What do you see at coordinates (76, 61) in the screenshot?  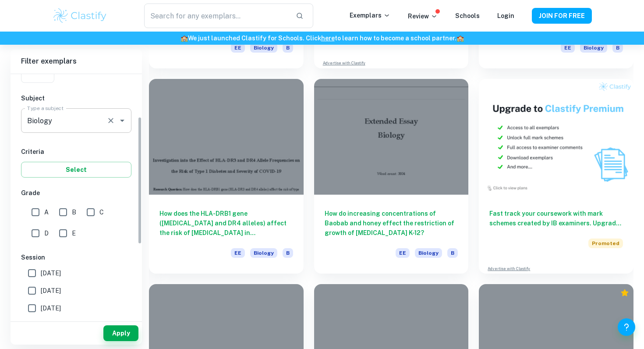 I see `h6: Filter exemplars` at bounding box center [76, 61].